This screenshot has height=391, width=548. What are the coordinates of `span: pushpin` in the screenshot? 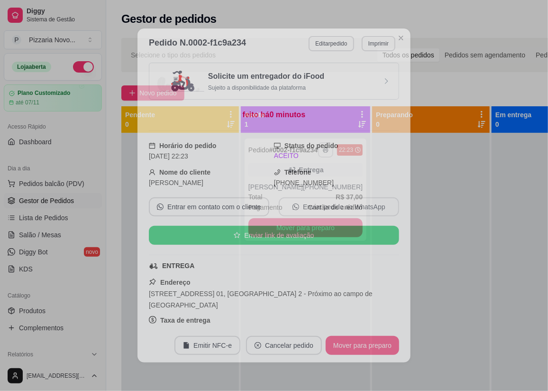 It's located at (153, 282).